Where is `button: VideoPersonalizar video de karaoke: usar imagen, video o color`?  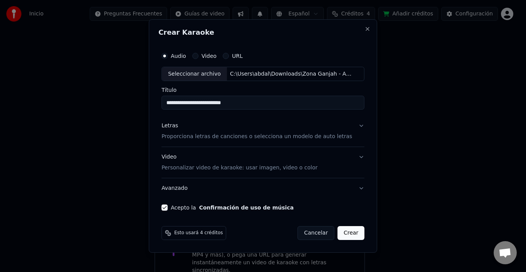 button: VideoPersonalizar video de karaoke: usar imagen, video o color is located at coordinates (263, 163).